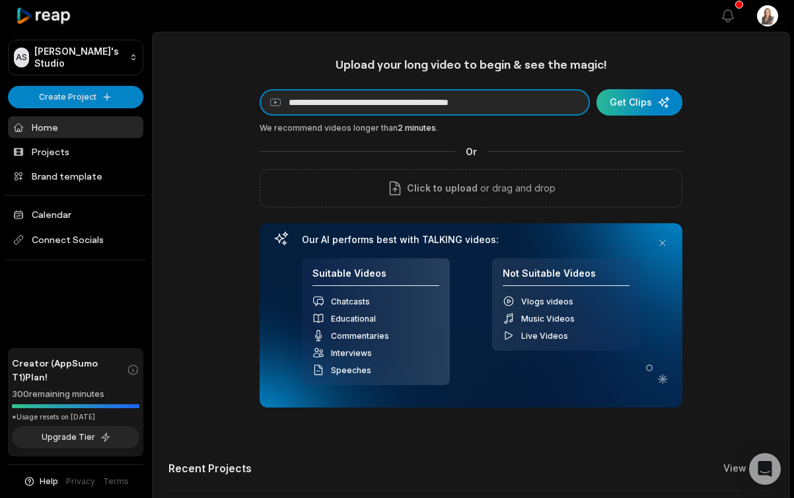 The height and width of the screenshot is (498, 794). What do you see at coordinates (353, 318) in the screenshot?
I see `span: Educational` at bounding box center [353, 318].